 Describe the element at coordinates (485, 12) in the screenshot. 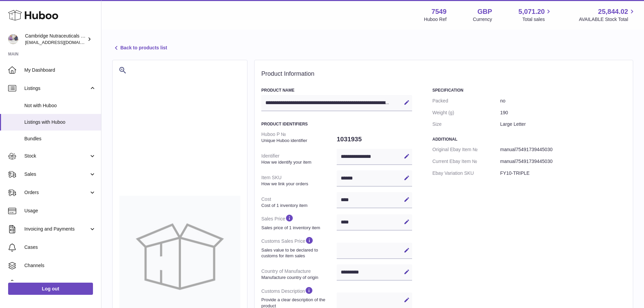

I see `strong: GBP` at that location.